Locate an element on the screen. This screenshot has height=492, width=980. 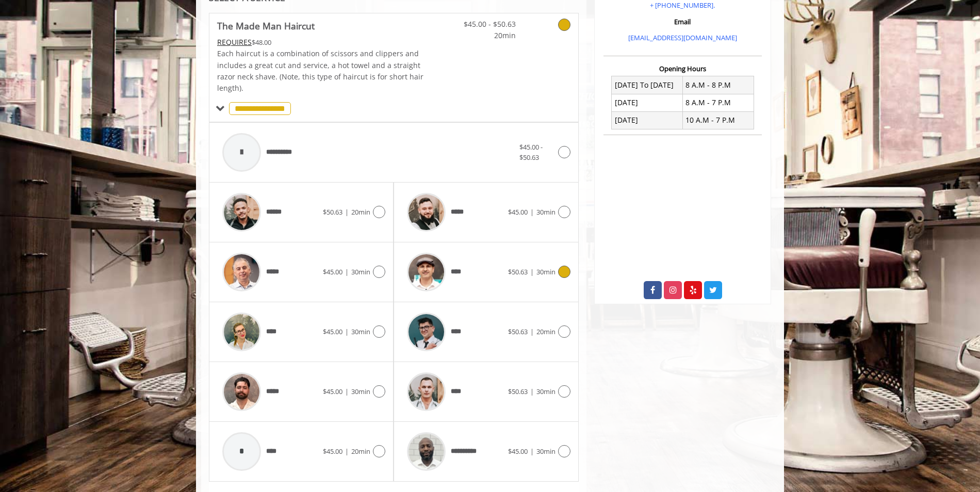
h3: Opening Hours is located at coordinates (683, 69).